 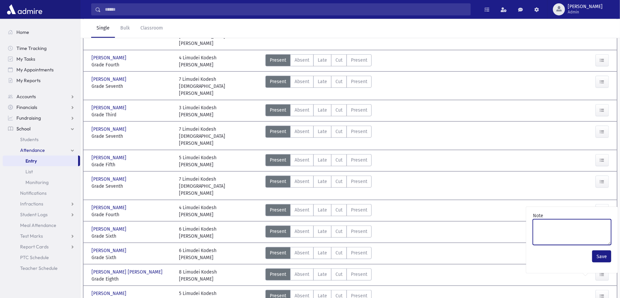 What do you see at coordinates (602, 256) in the screenshot?
I see `button: Save` at bounding box center [602, 256].